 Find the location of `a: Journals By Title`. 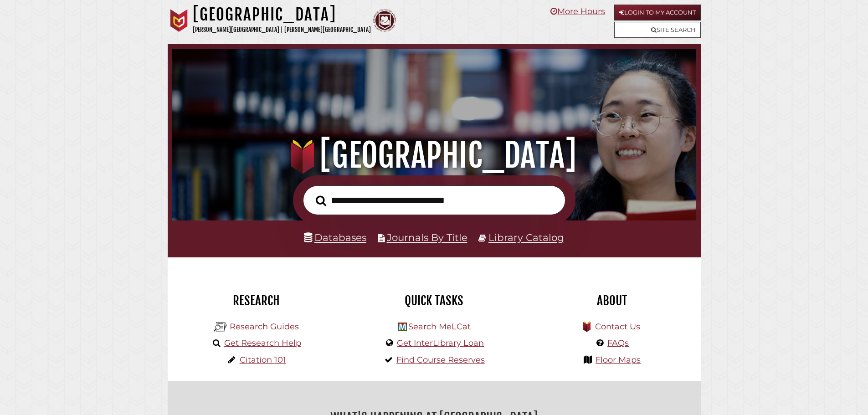

a: Journals By Title is located at coordinates (427, 237).